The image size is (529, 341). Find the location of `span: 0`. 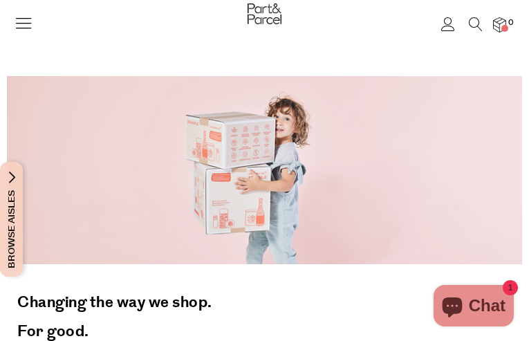

span: 0 is located at coordinates (511, 23).